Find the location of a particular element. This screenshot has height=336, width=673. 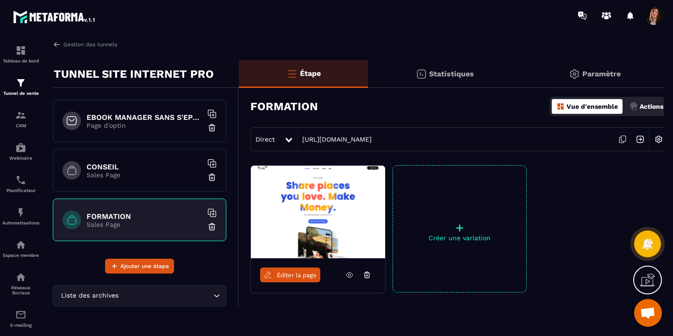

input: Search for option is located at coordinates (166, 296).